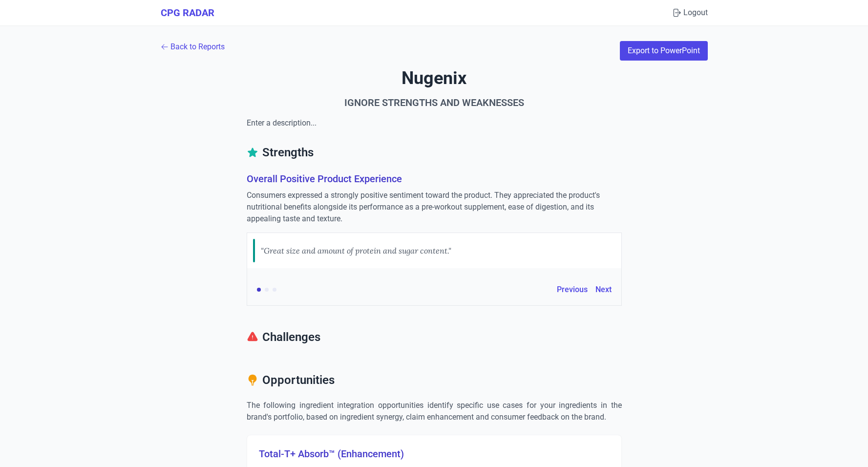  I want to click on h3: Overall Positive Product Experience, so click(434, 179).